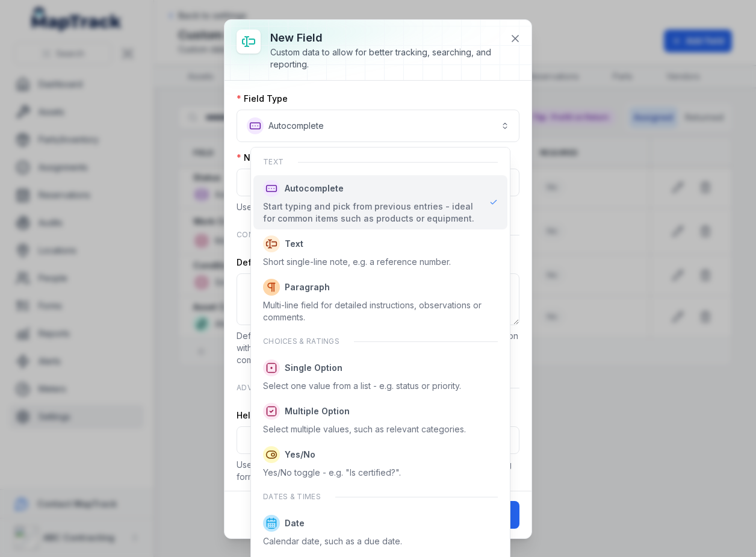 The height and width of the screenshot is (557, 756). What do you see at coordinates (295, 523) in the screenshot?
I see `span: Date` at bounding box center [295, 523].